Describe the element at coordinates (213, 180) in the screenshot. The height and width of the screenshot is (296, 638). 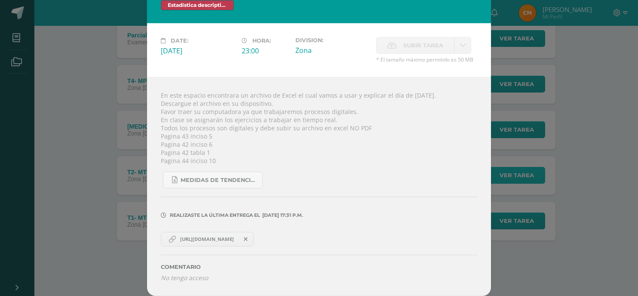
I see `a: MEDIDAS DE TENDENCIA CENTRAL POR FORMULA.xlsx` at that location.